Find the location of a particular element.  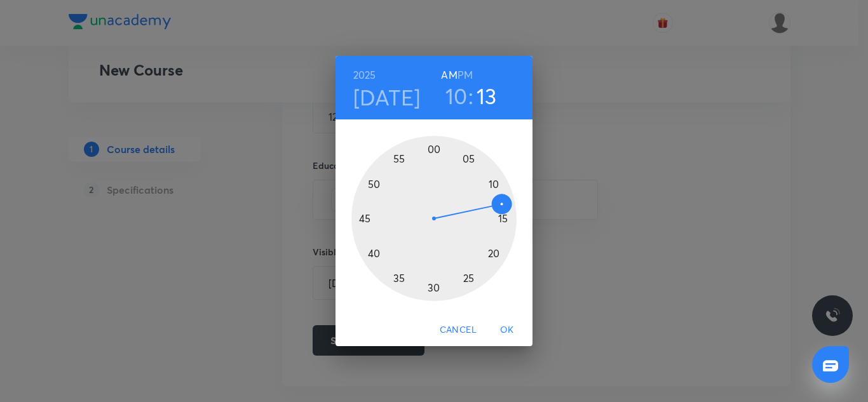

button: Cancel is located at coordinates (458, 330).